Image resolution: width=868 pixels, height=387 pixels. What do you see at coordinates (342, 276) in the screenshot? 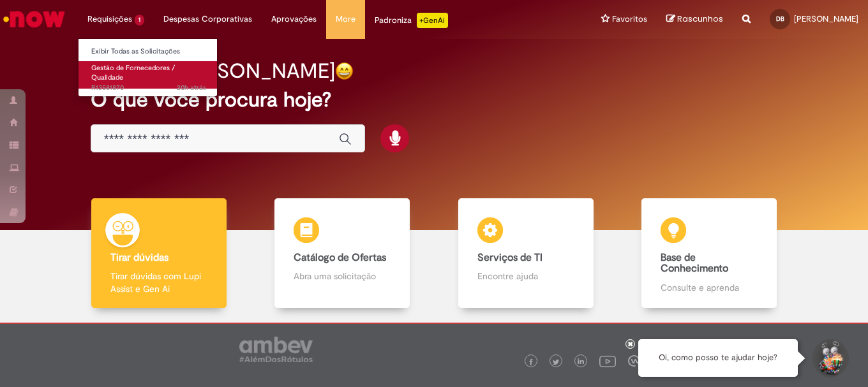
I see `p: Abra uma solicitação` at bounding box center [342, 276].